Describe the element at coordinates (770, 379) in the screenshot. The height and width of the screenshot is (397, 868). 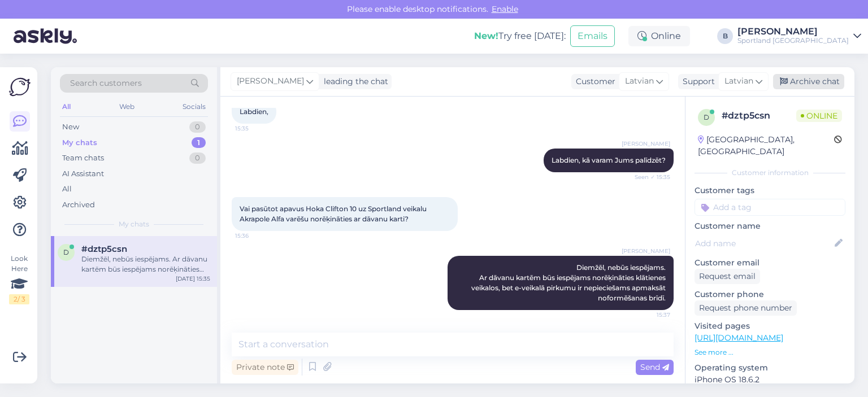
I see `p: iPhone OS 18.6.2` at that location.